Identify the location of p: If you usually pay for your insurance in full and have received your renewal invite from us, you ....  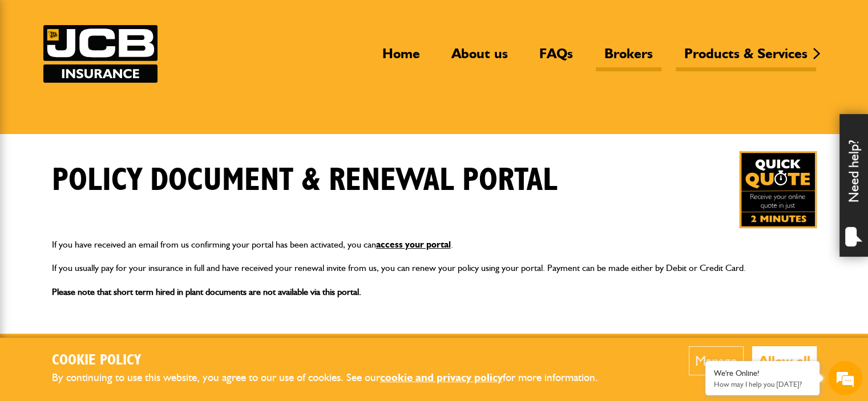
(435, 268).